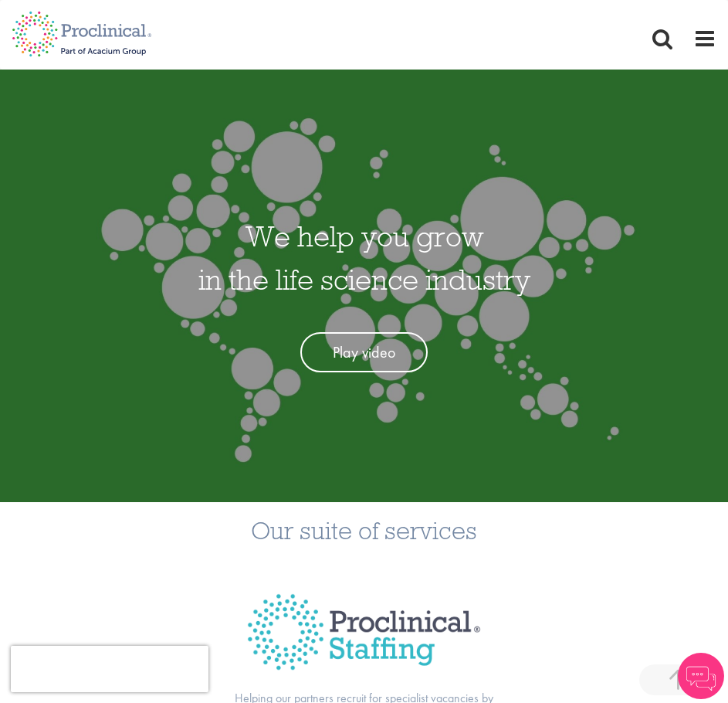 This screenshot has width=728, height=703. What do you see at coordinates (701, 676) in the screenshot?
I see `img: Chatbot` at bounding box center [701, 676].